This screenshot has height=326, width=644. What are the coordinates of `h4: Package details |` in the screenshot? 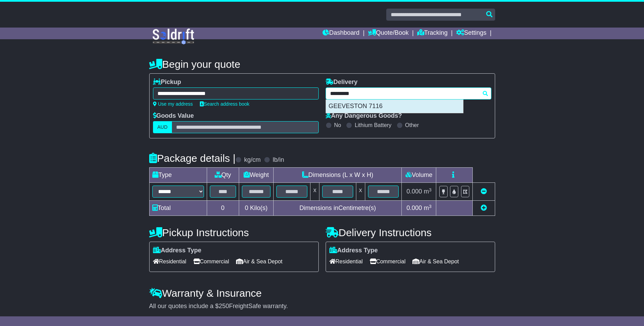 It's located at (192, 158).